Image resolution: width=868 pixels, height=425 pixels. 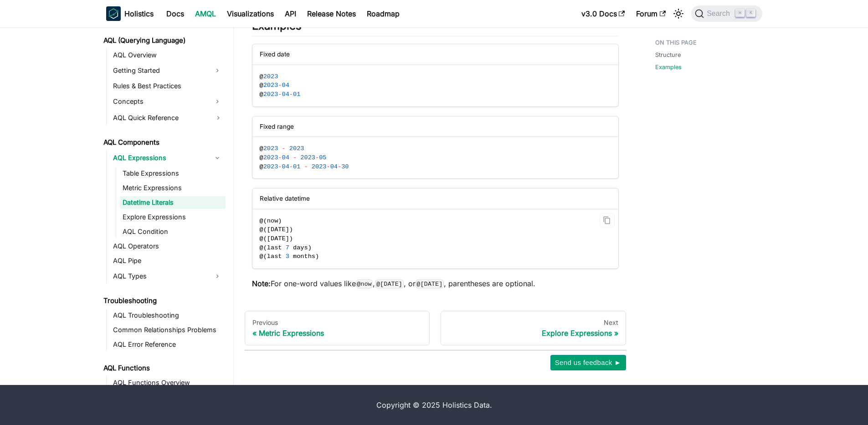 What do you see at coordinates (668, 54) in the screenshot?
I see `a: Structure` at bounding box center [668, 54].